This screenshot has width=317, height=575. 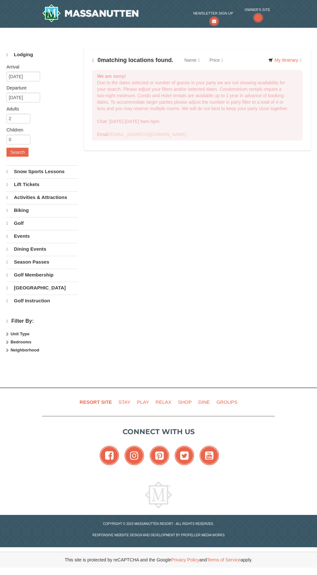 I want to click on a: Responsive website design and development by Propeller Media Works, so click(x=158, y=535).